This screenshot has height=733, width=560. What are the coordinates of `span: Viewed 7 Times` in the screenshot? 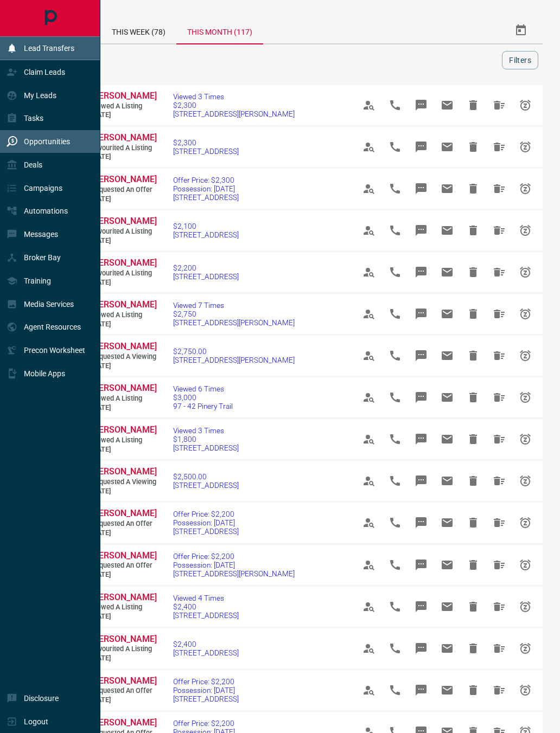 It's located at (234, 305).